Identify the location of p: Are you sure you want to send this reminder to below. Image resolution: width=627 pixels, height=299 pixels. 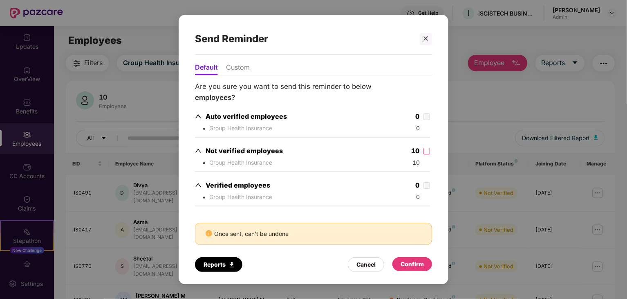
(314, 92).